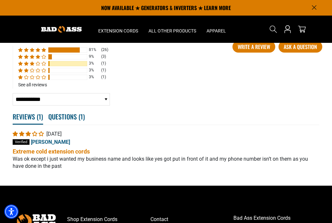  I want to click on div: 9%, so click(94, 56).